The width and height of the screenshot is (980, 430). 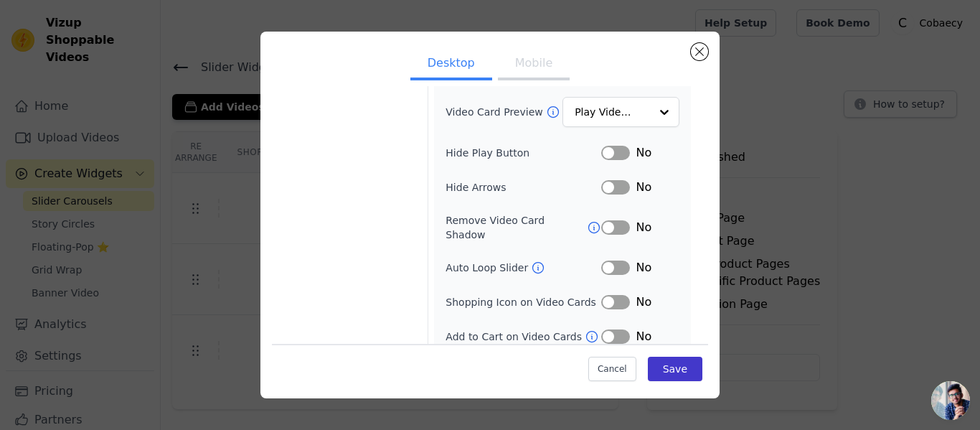 I want to click on label: Shopping Icon on Video Cards, so click(x=523, y=302).